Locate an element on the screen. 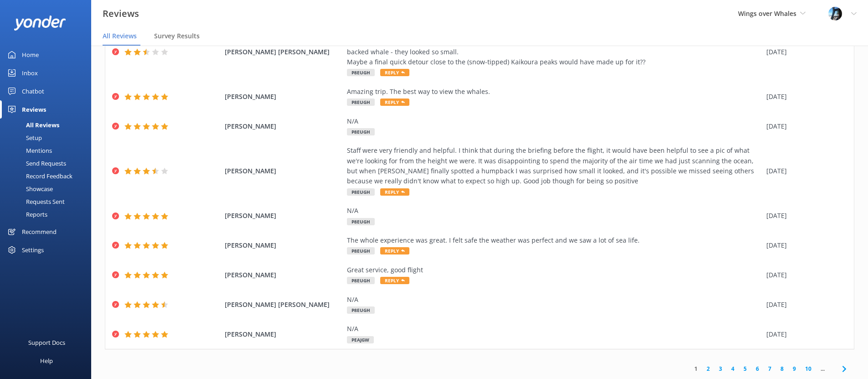 This screenshot has height=379, width=868. div: All Reviews is located at coordinates (32, 124).